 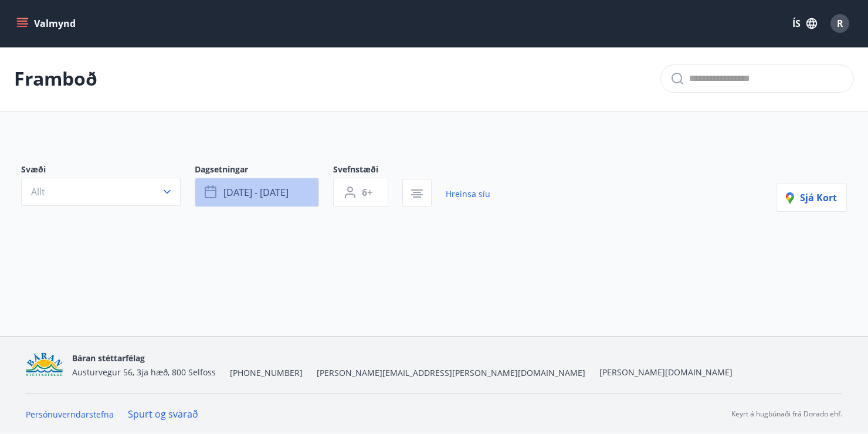 I want to click on a: Spurt og svarað, so click(x=163, y=414).